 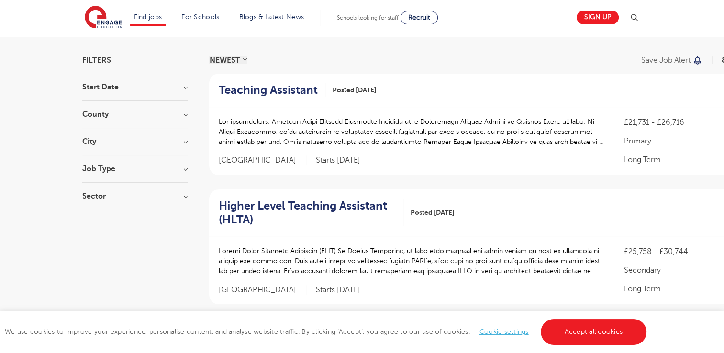 I want to click on h2: Teaching Assistant, so click(x=268, y=90).